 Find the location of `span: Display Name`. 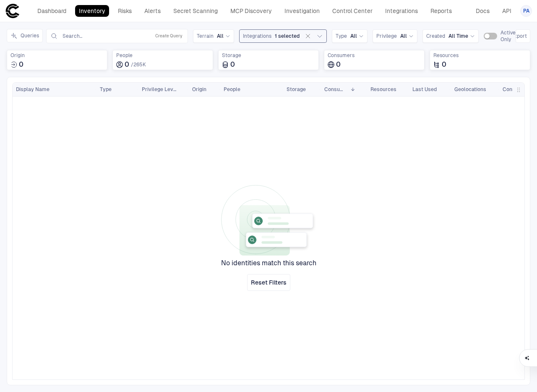

span: Display Name is located at coordinates (33, 89).